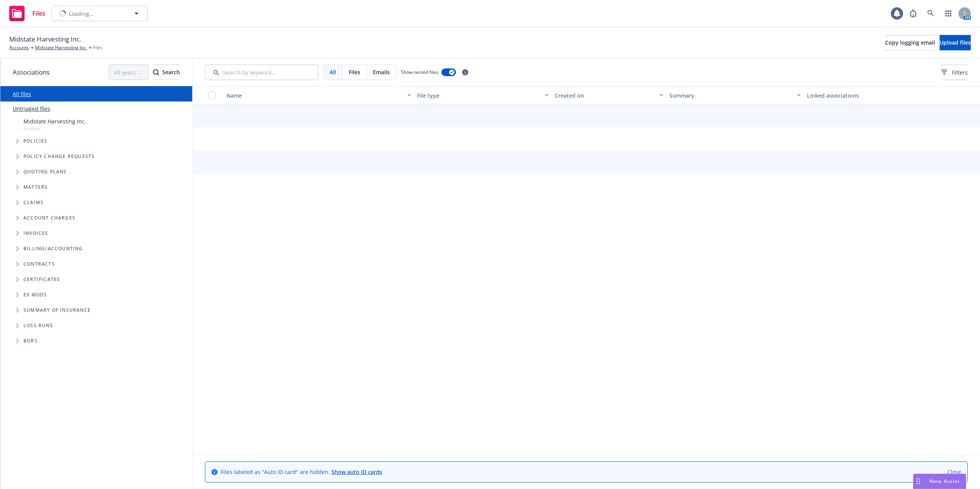  What do you see at coordinates (38, 326) in the screenshot?
I see `span: Loss Runs` at bounding box center [38, 326].